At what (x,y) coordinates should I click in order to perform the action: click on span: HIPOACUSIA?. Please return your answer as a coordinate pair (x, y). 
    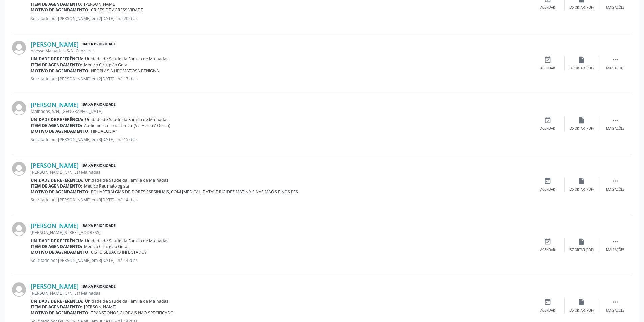
    Looking at the image, I should click on (103, 131).